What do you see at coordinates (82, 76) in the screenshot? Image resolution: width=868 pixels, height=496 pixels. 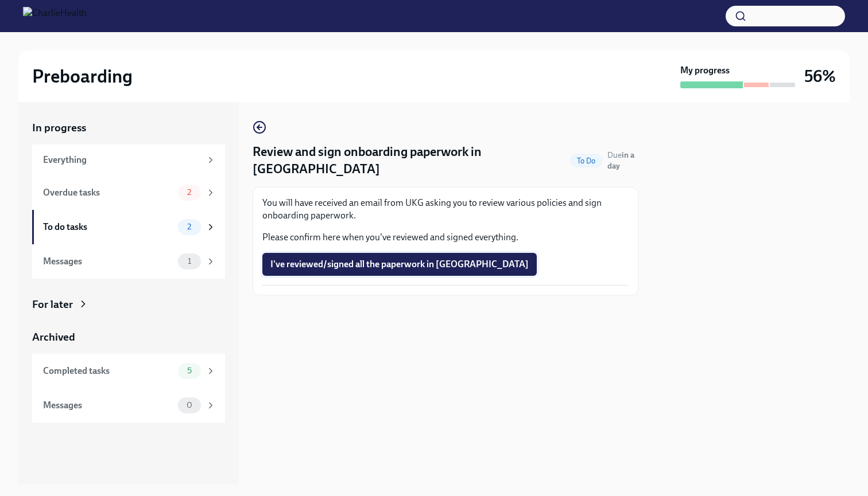 I see `h2: Preboarding` at bounding box center [82, 76].